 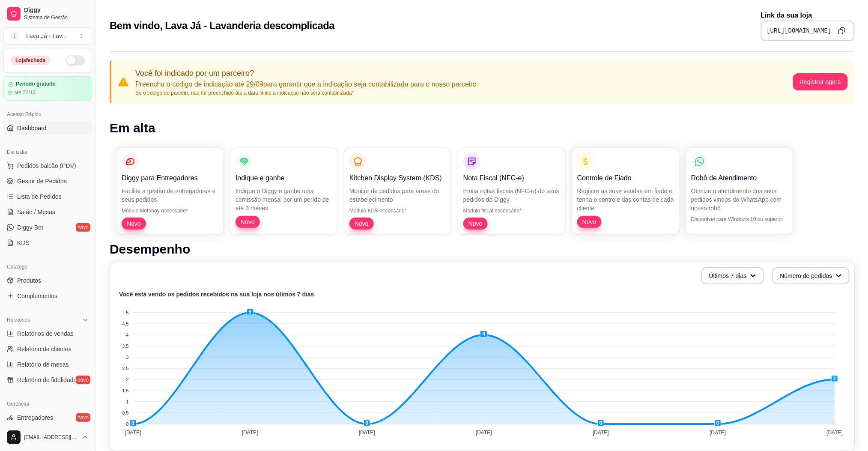 What do you see at coordinates (48, 88) in the screenshot?
I see `a: Período gratuitoaté 22/10` at bounding box center [48, 88].